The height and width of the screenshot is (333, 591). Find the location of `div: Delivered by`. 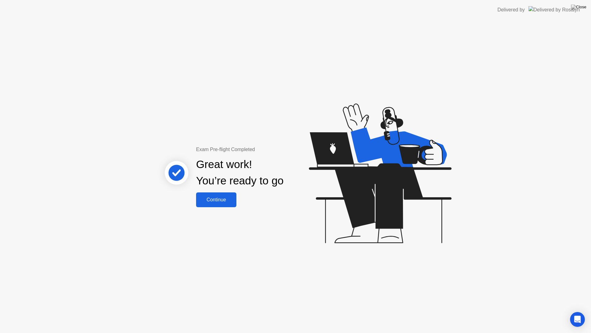

div: Delivered by is located at coordinates (511, 10).